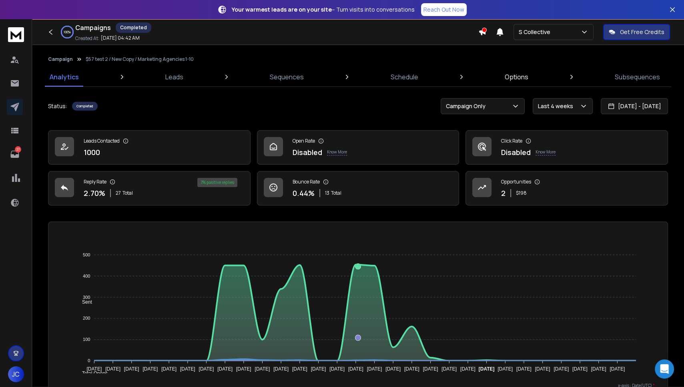 The width and height of the screenshot is (684, 387). What do you see at coordinates (287, 77) in the screenshot?
I see `a: Sequences` at bounding box center [287, 77].